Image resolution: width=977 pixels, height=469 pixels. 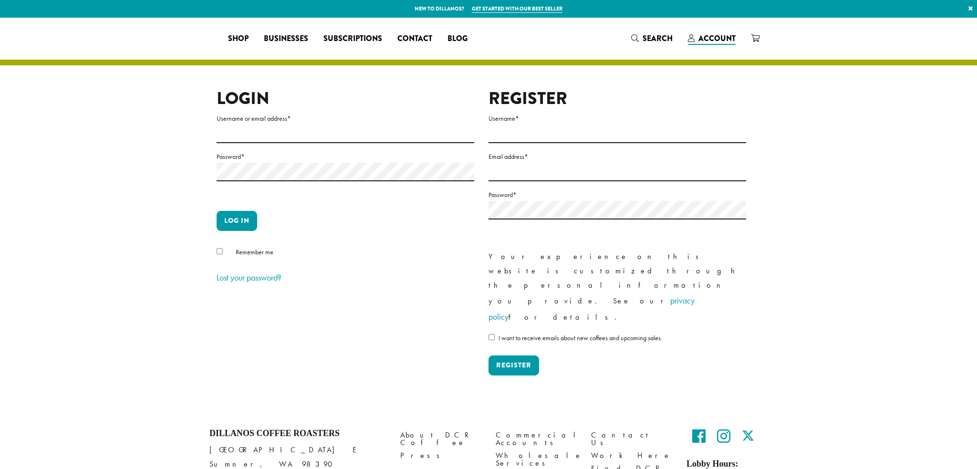 I want to click on h4: Dillanos Coffee Roasters, so click(x=298, y=433).